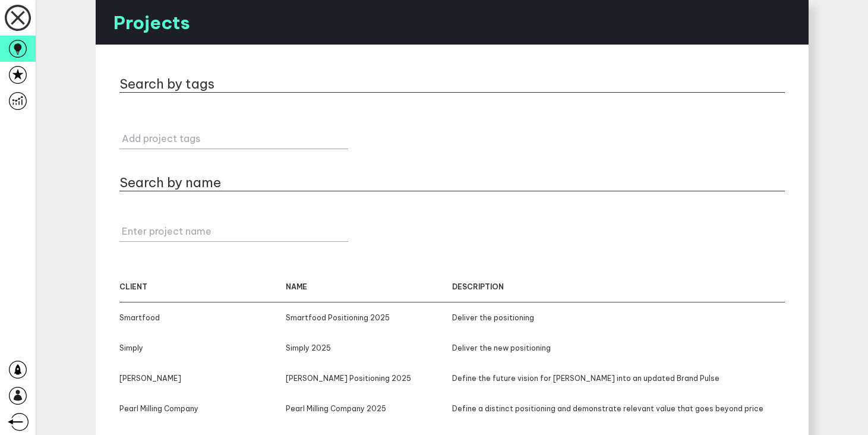  I want to click on div: Define a distinct positioning and demonstrate relevant value that goes beyond price, so click(619, 409).